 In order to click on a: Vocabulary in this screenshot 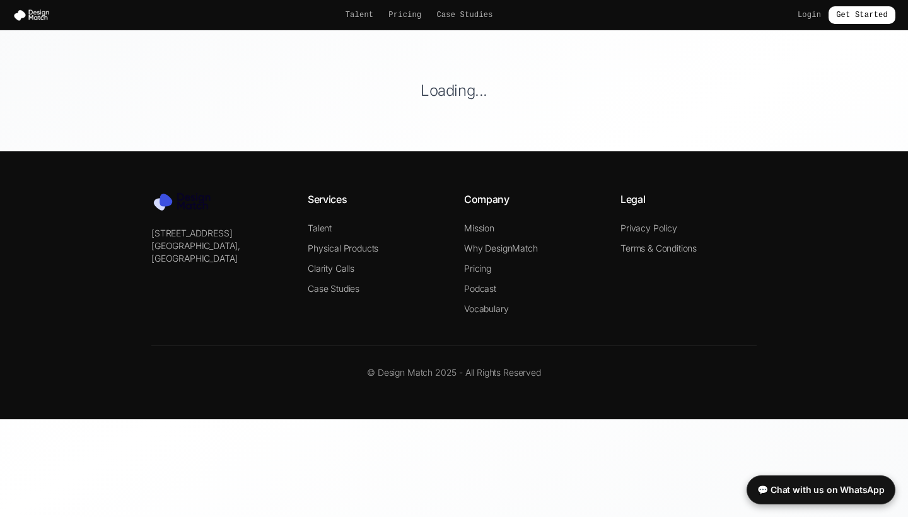, I will do `click(486, 308)`.